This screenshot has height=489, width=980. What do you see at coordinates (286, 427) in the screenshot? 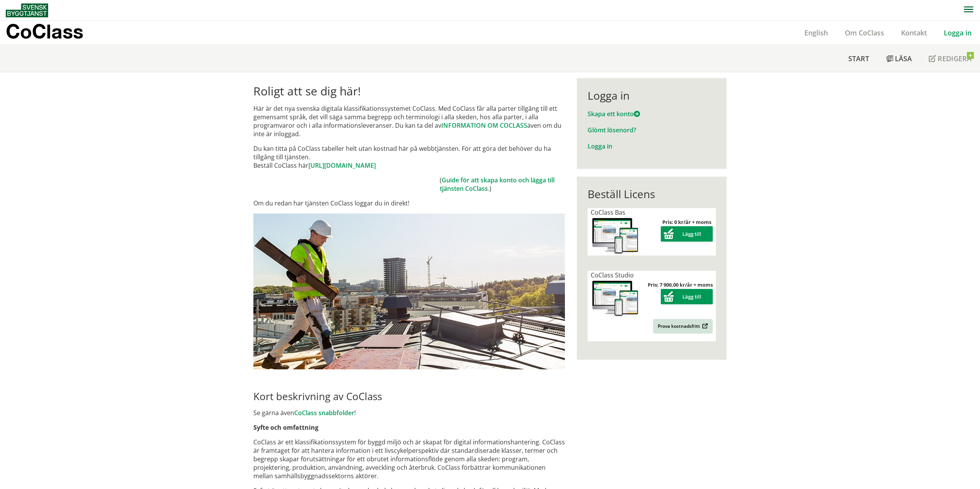
I see `strong: Syfte och omfattning` at bounding box center [286, 427].